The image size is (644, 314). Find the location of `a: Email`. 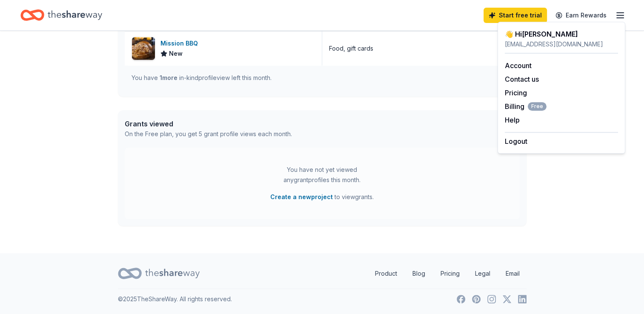

a: Email is located at coordinates (513, 274).